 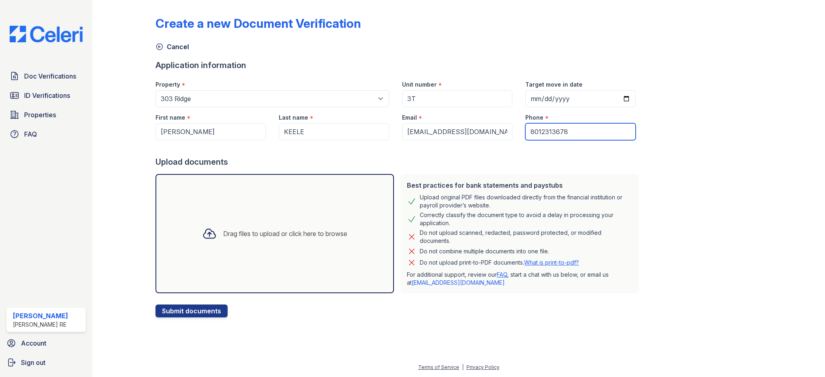 I want to click on div: Drag files to upload or click here to browse, so click(x=285, y=234).